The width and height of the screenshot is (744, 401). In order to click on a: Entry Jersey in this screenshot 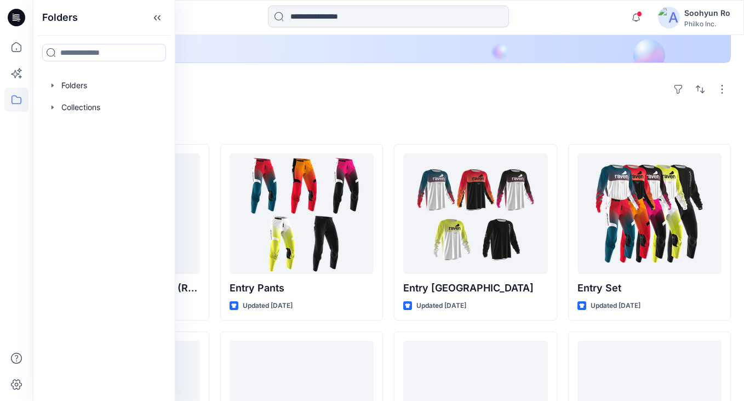, I will do `click(476, 214)`.